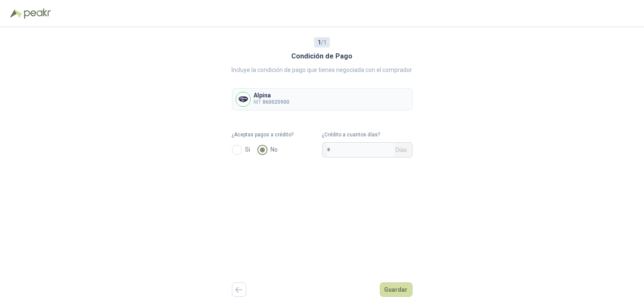 The height and width of the screenshot is (307, 644). What do you see at coordinates (16, 14) in the screenshot?
I see `img: Logo` at bounding box center [16, 14].